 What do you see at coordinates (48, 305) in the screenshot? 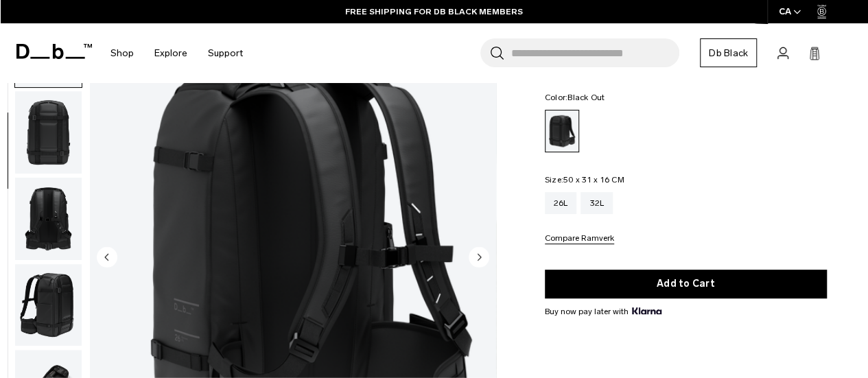
I see `button: Ramverk_pro_bacpack_26L_black_out_2024_8.png` at bounding box center [48, 305].